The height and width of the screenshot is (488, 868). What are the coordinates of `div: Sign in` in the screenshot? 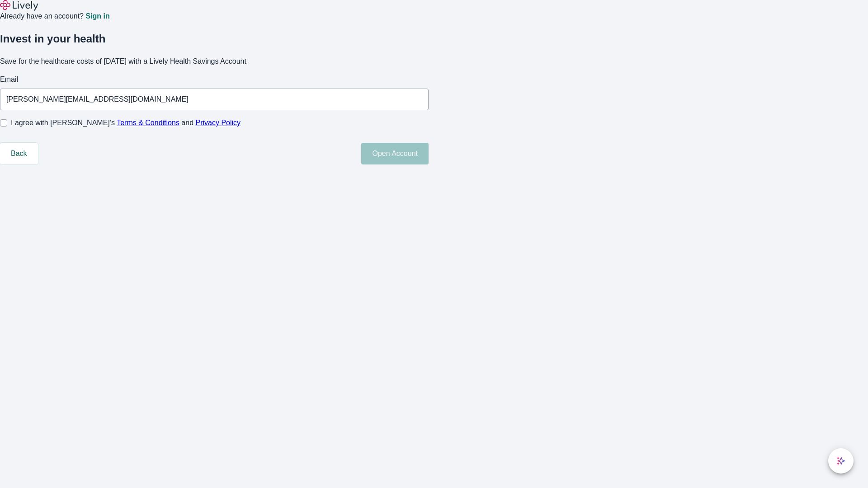 It's located at (97, 16).